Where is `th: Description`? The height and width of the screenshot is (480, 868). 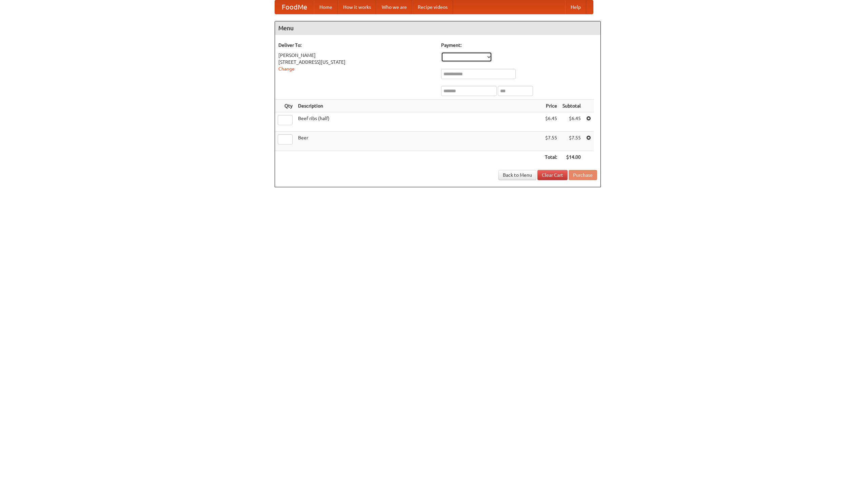 th: Description is located at coordinates (418, 106).